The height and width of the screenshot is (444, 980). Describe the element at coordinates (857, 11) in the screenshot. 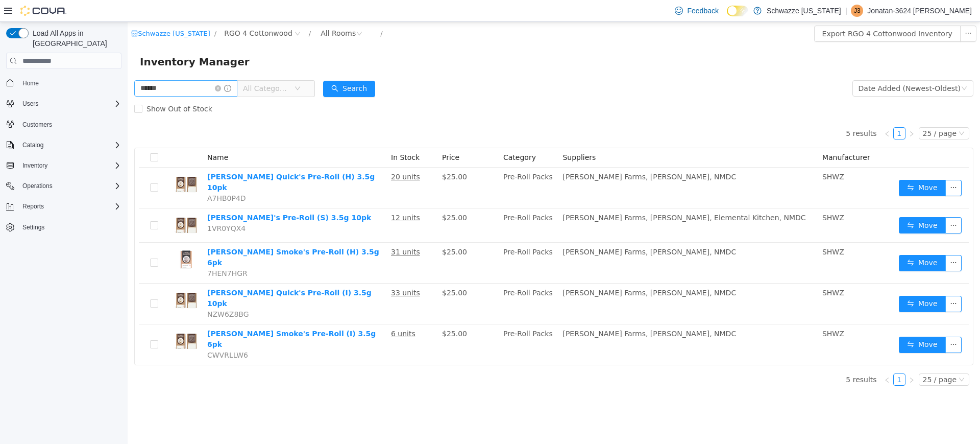

I see `div: Jonatan-3624 Vega` at that location.